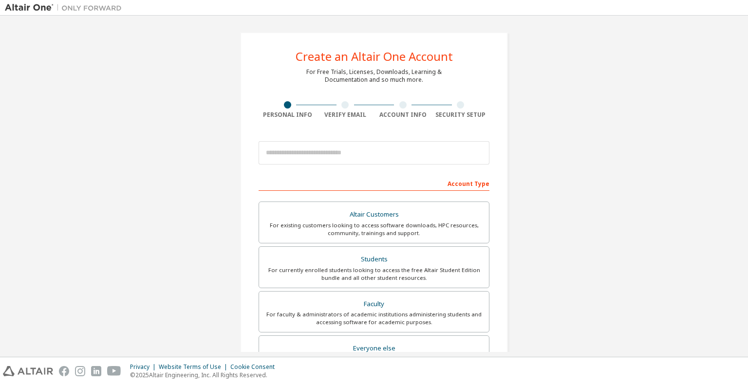 The image size is (748, 385). I want to click on img: facebook.svg, so click(64, 371).